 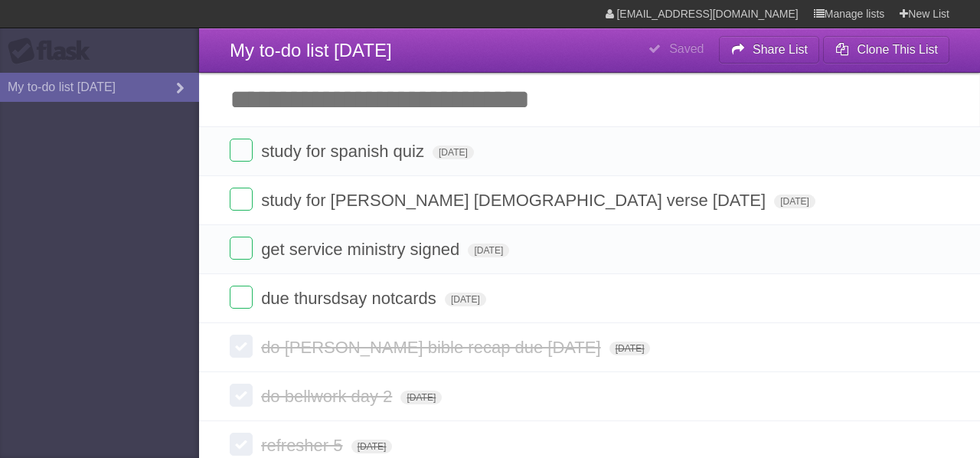 What do you see at coordinates (686, 49) in the screenshot?
I see `b: Saved` at bounding box center [686, 49].